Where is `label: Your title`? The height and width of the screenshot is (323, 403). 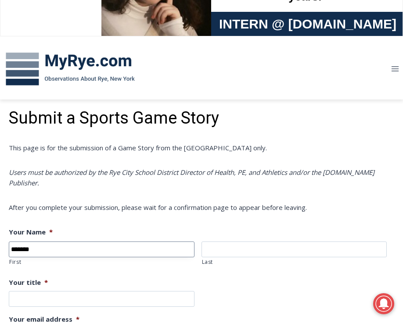
label: Your title is located at coordinates (28, 283).